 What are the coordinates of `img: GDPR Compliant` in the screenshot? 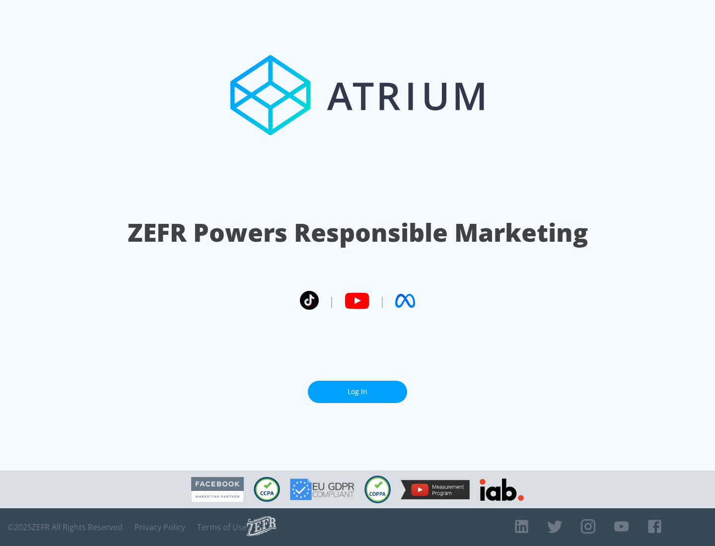 It's located at (322, 489).